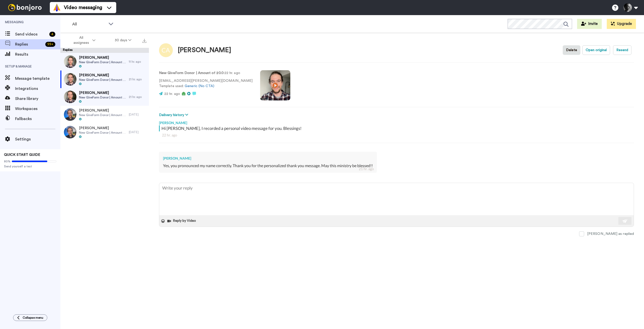 The width and height of the screenshot is (644, 329). What do you see at coordinates (70, 80) in the screenshot?
I see `img: 28b0b9d8-55be-4791-9413-a44dfe8b9de4-thumb.jpg` at bounding box center [70, 80].